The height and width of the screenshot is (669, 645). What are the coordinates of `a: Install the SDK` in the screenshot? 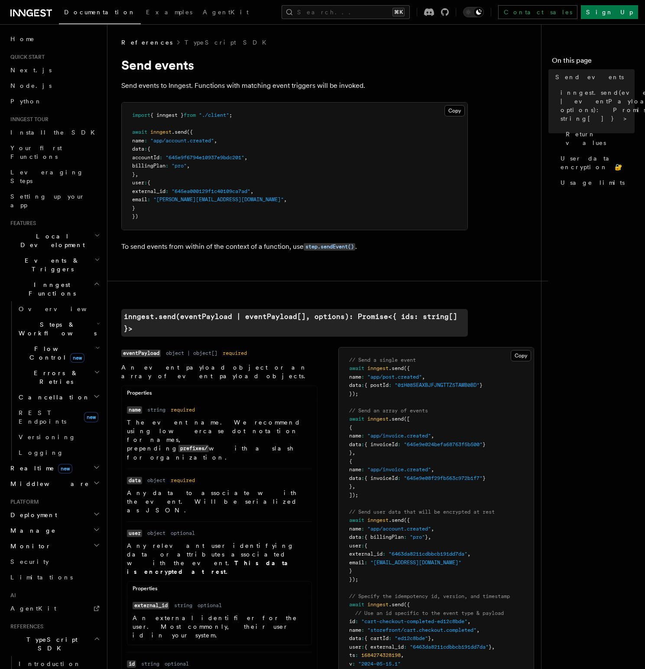 It's located at (54, 132).